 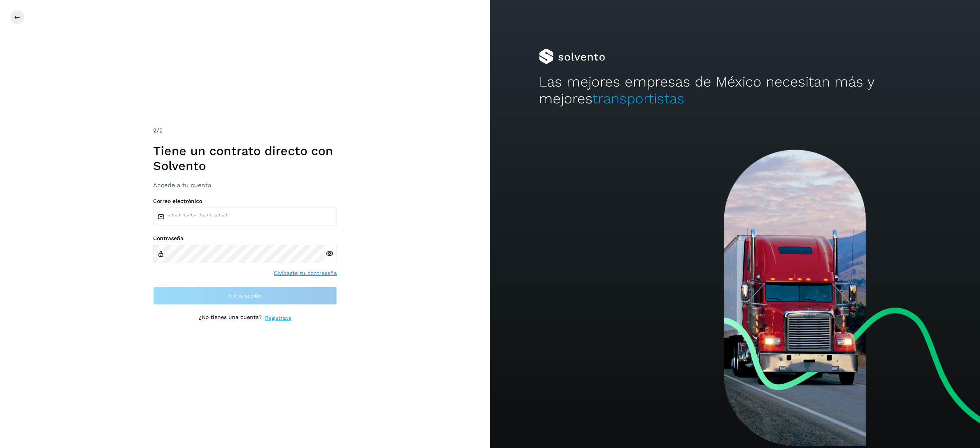 What do you see at coordinates (305, 273) in the screenshot?
I see `a: Olvidaste tu contraseña` at bounding box center [305, 273].